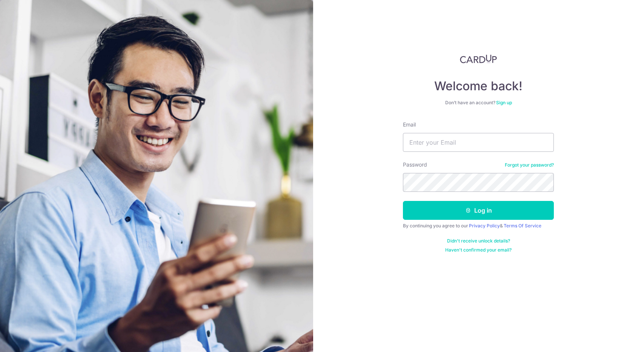  Describe the element at coordinates (478, 86) in the screenshot. I see `h4: Welcome back!` at that location.